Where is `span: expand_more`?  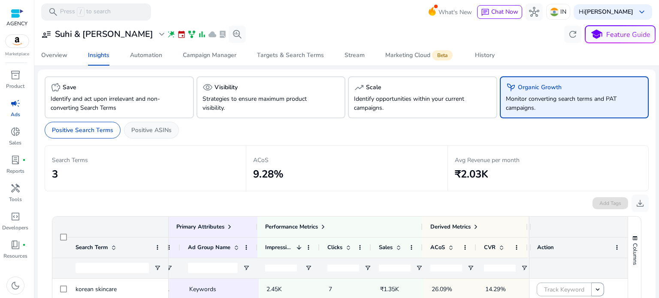
span: expand_more is located at coordinates (162, 34).